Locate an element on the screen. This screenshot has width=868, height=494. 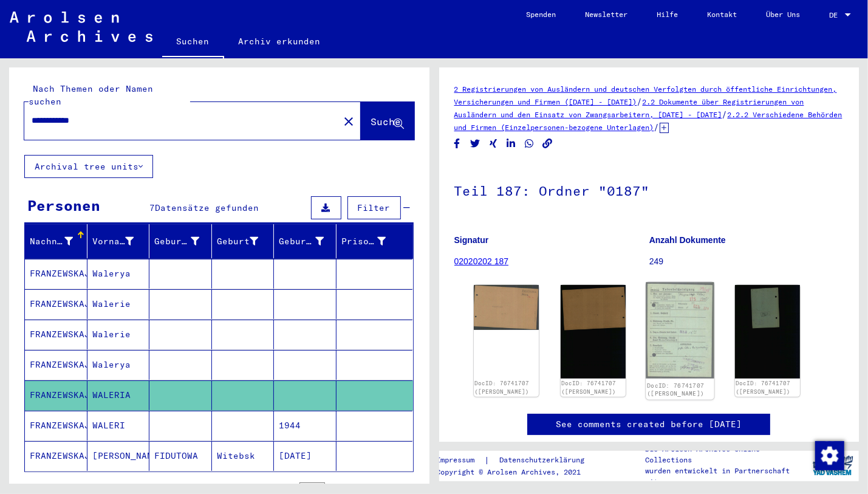
button: Share on WhatsApp is located at coordinates (529, 143).